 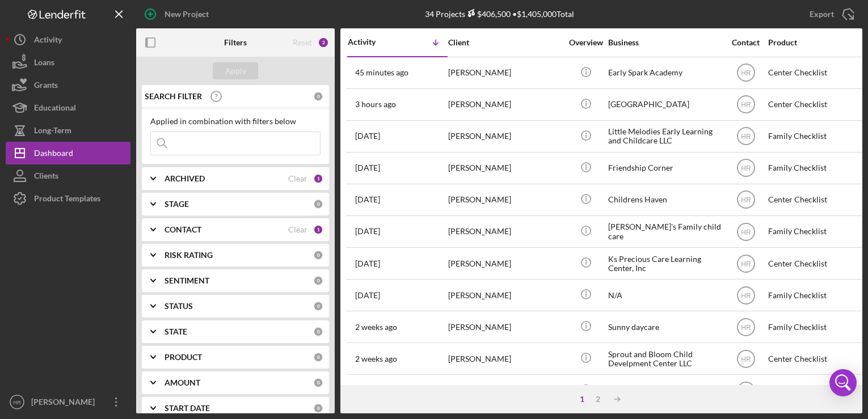 What do you see at coordinates (488, 13) in the screenshot?
I see `div: $406,500` at bounding box center [488, 13].